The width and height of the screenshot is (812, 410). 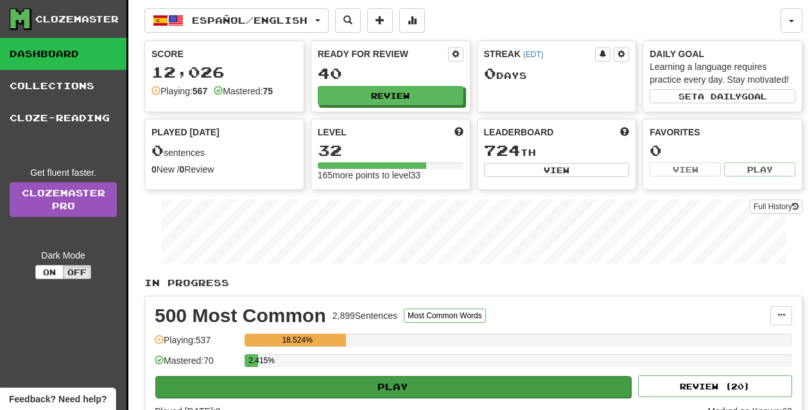 What do you see at coordinates (224, 54) in the screenshot?
I see `div: Score` at bounding box center [224, 54].